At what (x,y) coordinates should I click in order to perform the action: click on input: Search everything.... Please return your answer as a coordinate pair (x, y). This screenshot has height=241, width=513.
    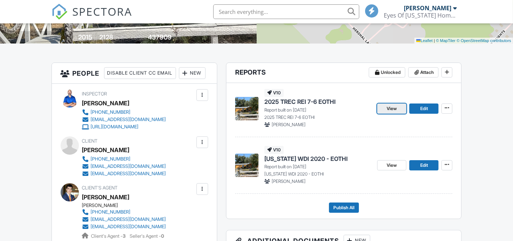
    Looking at the image, I should click on (286, 12).